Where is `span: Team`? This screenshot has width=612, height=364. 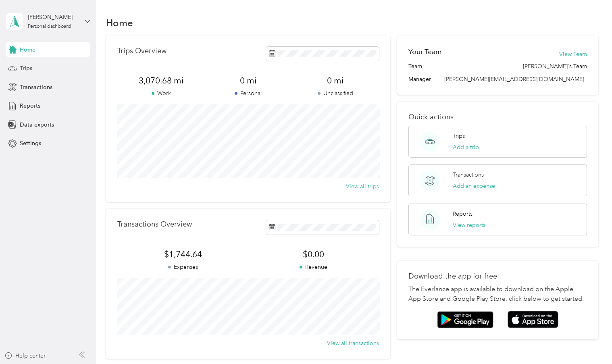
span: Team is located at coordinates (415, 66).